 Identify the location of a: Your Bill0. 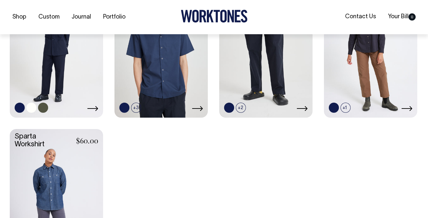
(402, 17).